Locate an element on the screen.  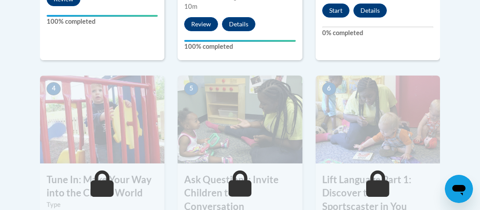
span: 10m is located at coordinates (191, 6).